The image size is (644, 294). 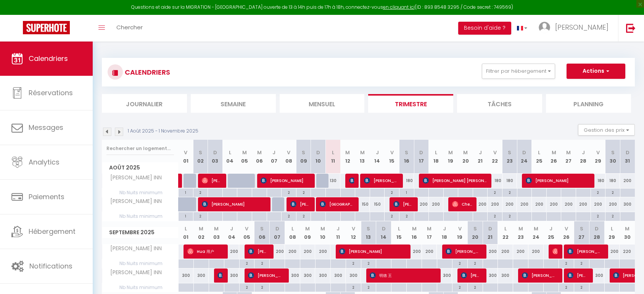 What do you see at coordinates (627, 251) in the screenshot?
I see `div: 220` at bounding box center [627, 251].